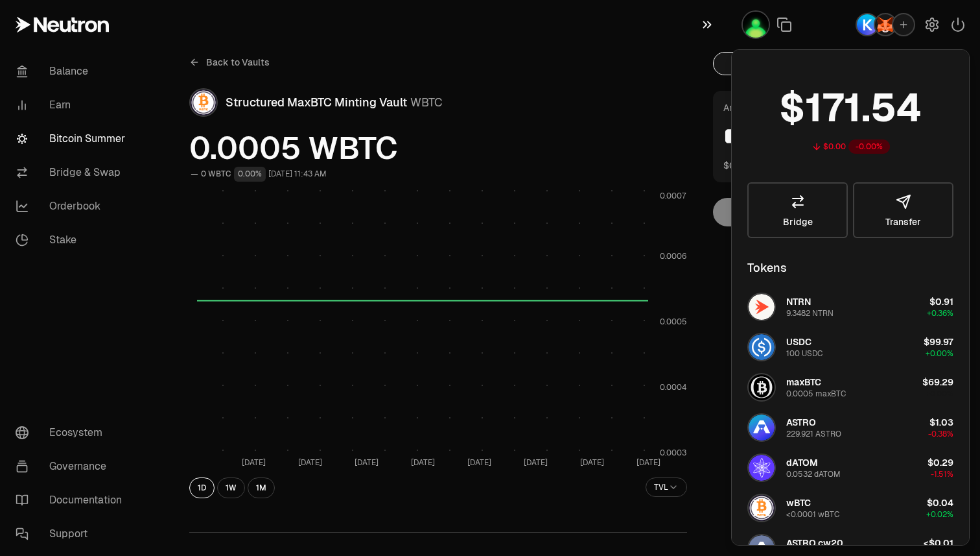  I want to click on a: Orderbook, so click(73, 207).